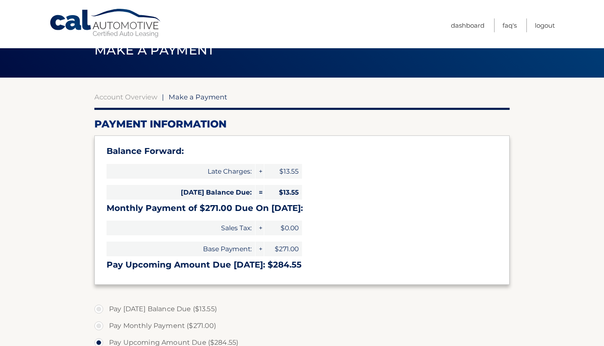 This screenshot has width=604, height=346. Describe the element at coordinates (106, 23) in the screenshot. I see `a: Cal Automotive` at that location.